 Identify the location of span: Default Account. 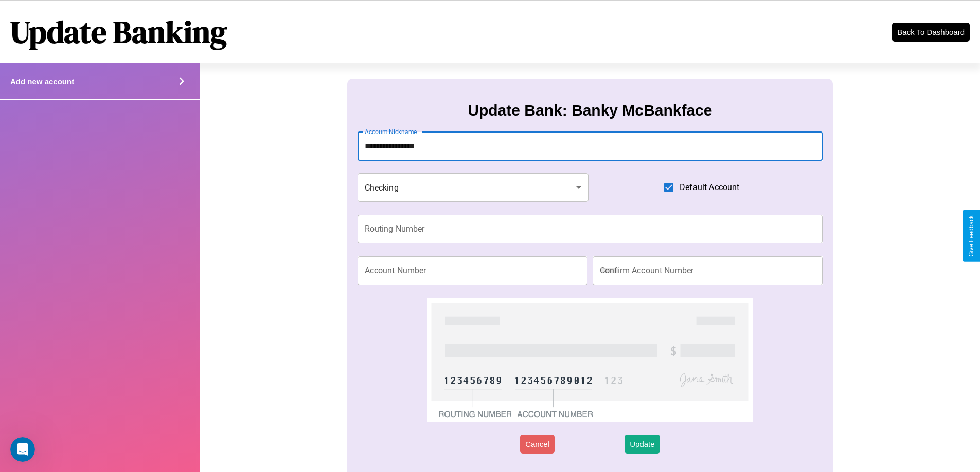
(709, 188).